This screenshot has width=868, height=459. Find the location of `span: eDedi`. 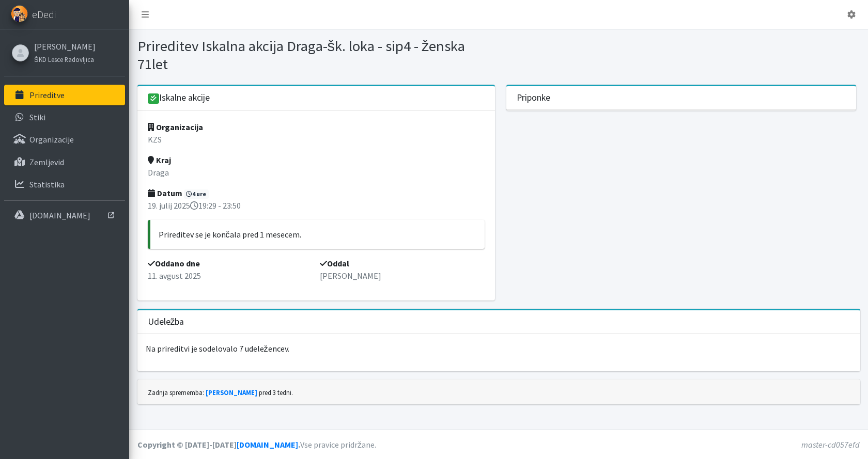

span: eDedi is located at coordinates (44, 15).